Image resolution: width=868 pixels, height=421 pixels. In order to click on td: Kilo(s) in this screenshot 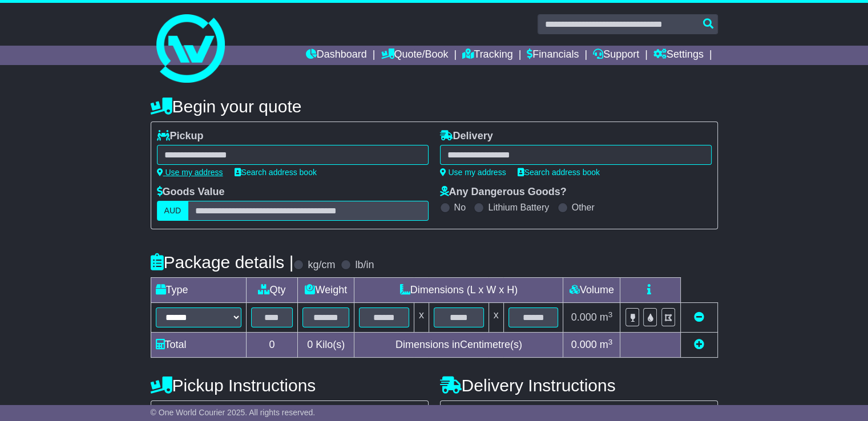, I will do `click(326, 345)`.